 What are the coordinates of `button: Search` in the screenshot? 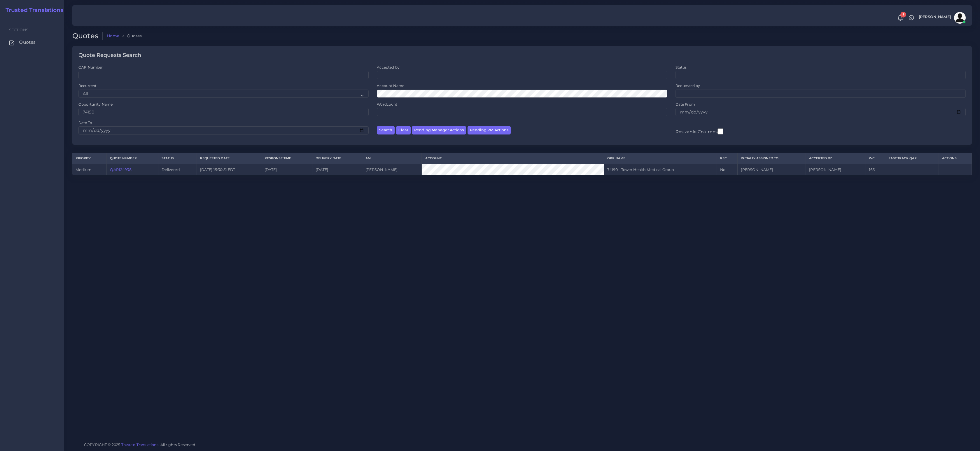 It's located at (386, 130).